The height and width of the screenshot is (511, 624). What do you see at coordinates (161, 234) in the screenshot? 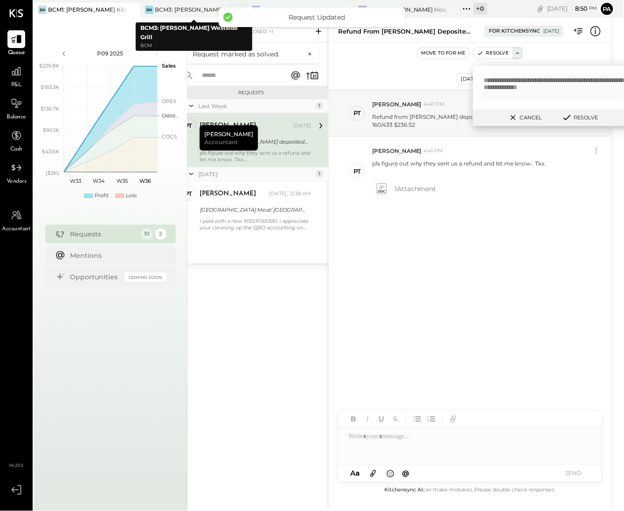
I see `div: 2` at bounding box center [161, 234].